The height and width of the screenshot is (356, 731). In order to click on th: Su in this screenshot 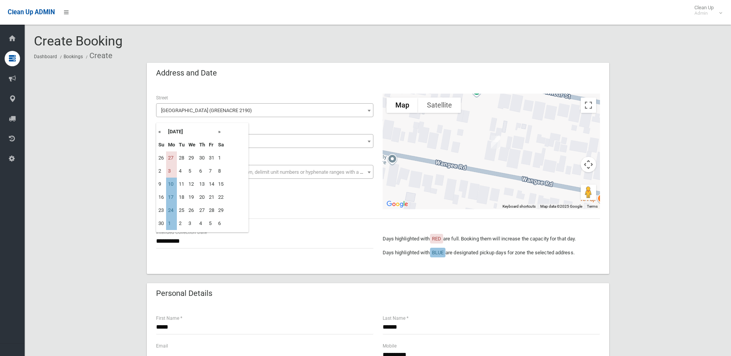, I will do `click(161, 145)`.